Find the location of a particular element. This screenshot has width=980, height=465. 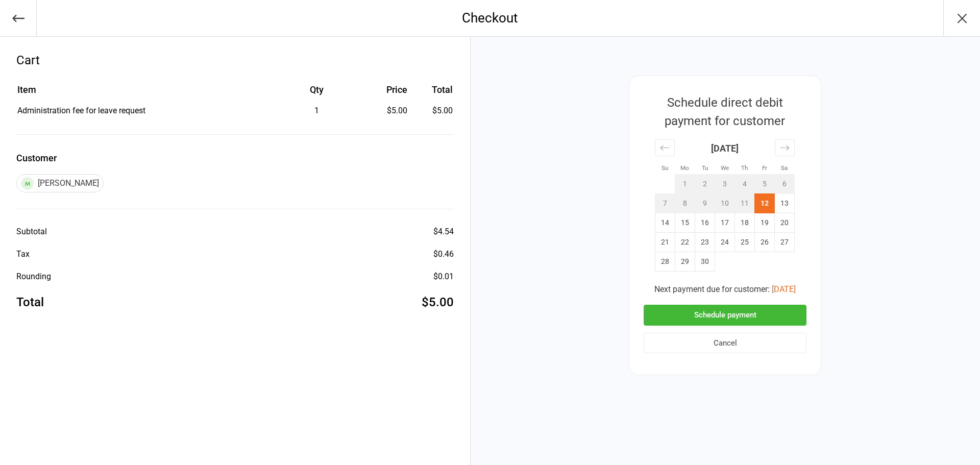

td: Not available. Thursday, September 4, 2025 is located at coordinates (745, 184).